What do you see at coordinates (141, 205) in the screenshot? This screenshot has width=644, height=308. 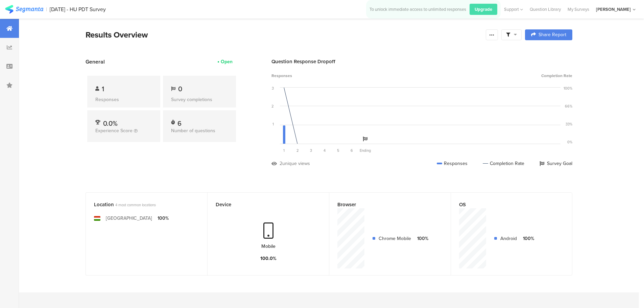 I see `div: Location` at bounding box center [141, 205].